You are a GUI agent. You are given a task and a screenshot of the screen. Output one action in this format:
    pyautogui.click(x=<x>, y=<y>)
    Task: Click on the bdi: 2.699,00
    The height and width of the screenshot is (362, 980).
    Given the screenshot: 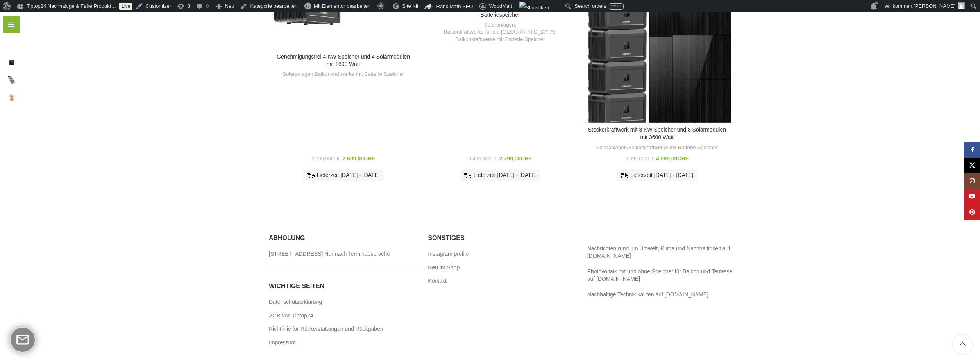 What is the action you would take?
    pyautogui.click(x=358, y=159)
    